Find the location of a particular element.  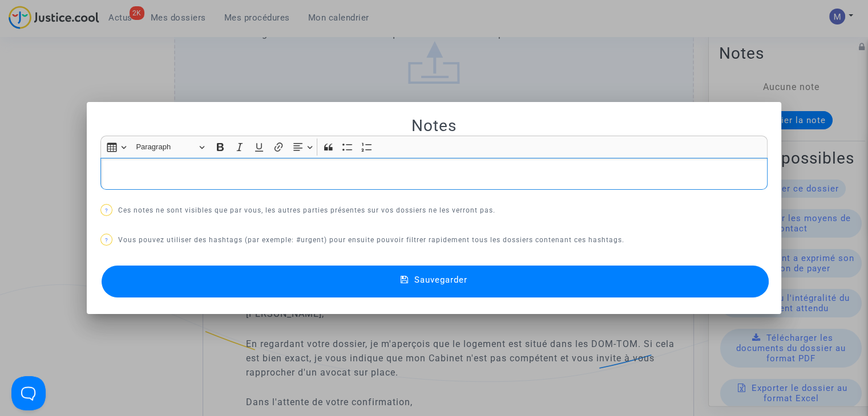

button: Sauvegarder is located at coordinates (435, 281).